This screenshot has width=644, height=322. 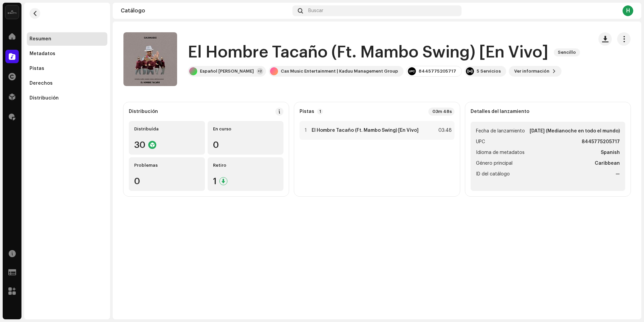 What do you see at coordinates (245, 165) in the screenshot?
I see `div: Retiro` at bounding box center [245, 165].